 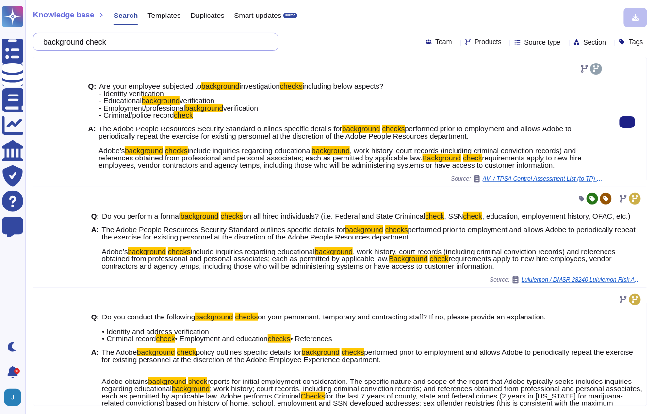 I want to click on div: 9+, so click(x=17, y=372).